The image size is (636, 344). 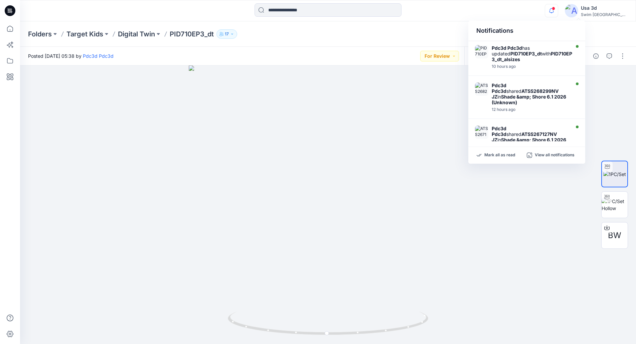 I want to click on button: Details, so click(x=596, y=56).